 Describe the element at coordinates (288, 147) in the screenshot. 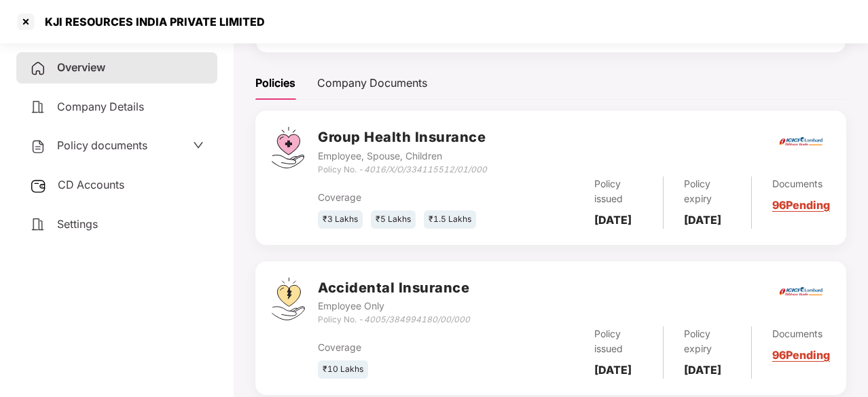

I see `img: svg+xml;base64,PHN2ZyB4bWxucz0iaHR0cDovL3d3dy53My5vcmcvMjAwMC9zdmciIHdpZHRoPSI0Ny43MTQiIGhlaWdodD...` at that location.